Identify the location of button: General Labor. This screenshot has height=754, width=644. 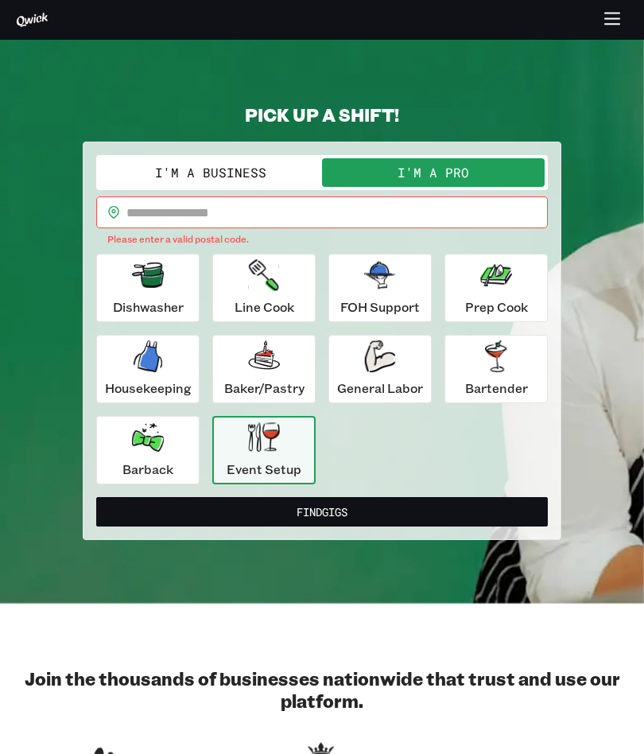
(380, 369).